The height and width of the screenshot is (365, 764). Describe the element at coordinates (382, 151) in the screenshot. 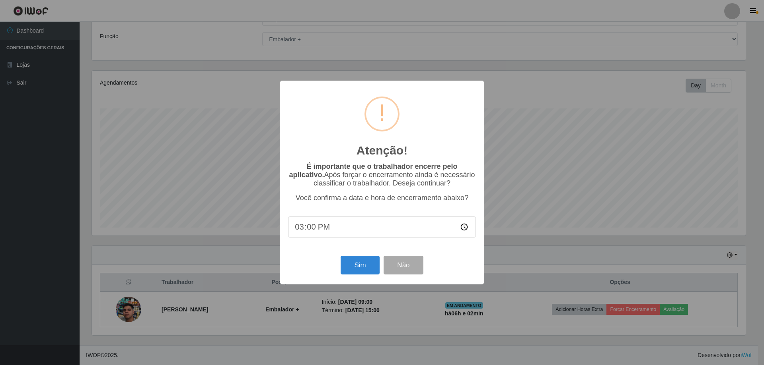

I see `h2: Atenção!` at that location.